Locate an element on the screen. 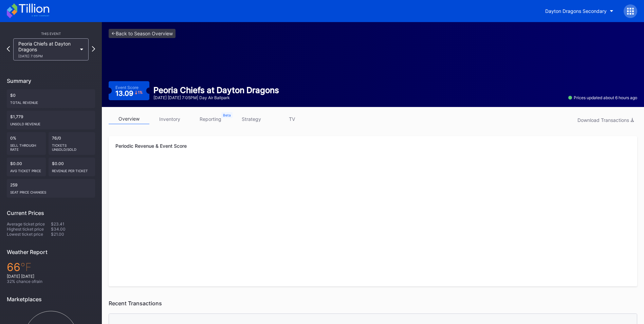 The height and width of the screenshot is (324, 644). div: 32 % chance of rain is located at coordinates (51, 282).